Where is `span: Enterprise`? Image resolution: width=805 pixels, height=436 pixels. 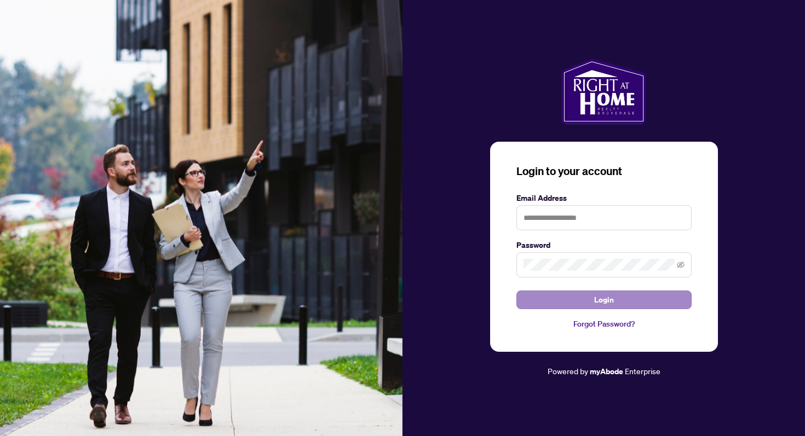
span: Enterprise is located at coordinates (642, 371).